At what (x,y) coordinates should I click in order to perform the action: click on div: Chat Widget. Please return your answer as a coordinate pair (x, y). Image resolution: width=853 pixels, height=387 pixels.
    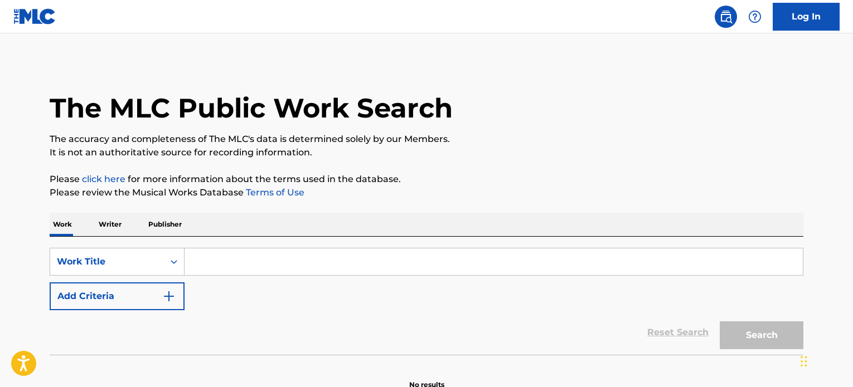
    Looking at the image, I should click on (825, 361).